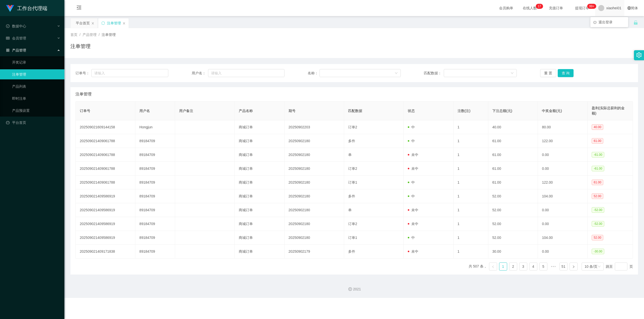  Describe the element at coordinates (573, 266) in the screenshot. I see `li: 下一页` at that location.